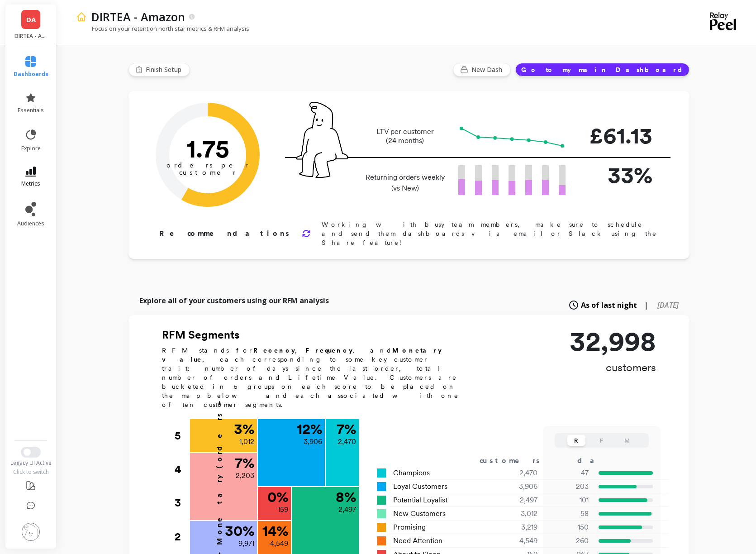 This screenshot has width=756, height=554. Describe the element at coordinates (617, 135) in the screenshot. I see `p: £61.13` at that location.